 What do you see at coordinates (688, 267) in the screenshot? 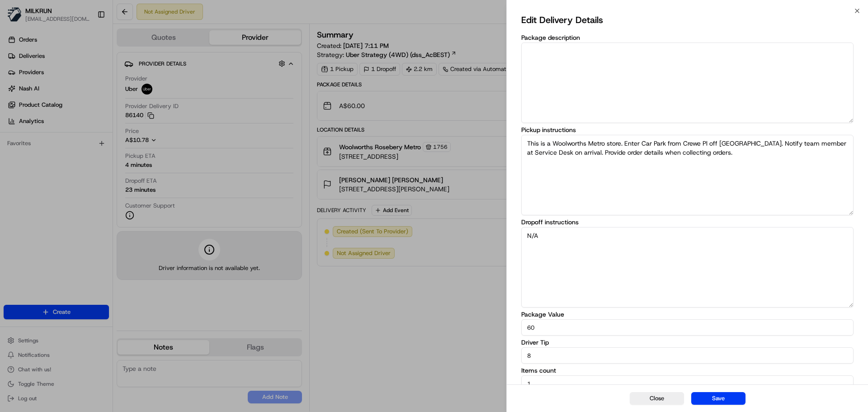
I see `textarea: N/A` at bounding box center [688, 267].